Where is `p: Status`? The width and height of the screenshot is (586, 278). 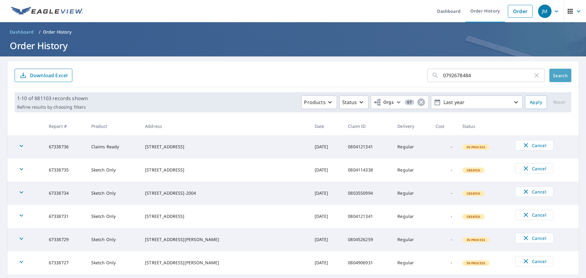
p: Status is located at coordinates (350, 102).